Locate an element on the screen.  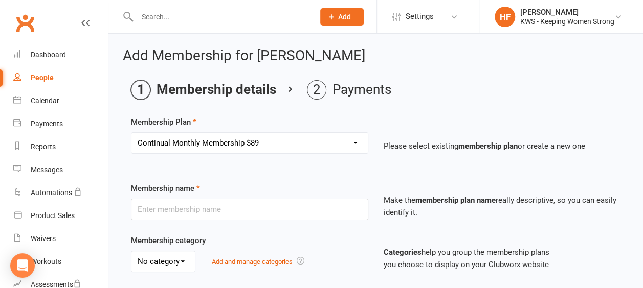
div: Open Intercom Messenger is located at coordinates (23, 266).